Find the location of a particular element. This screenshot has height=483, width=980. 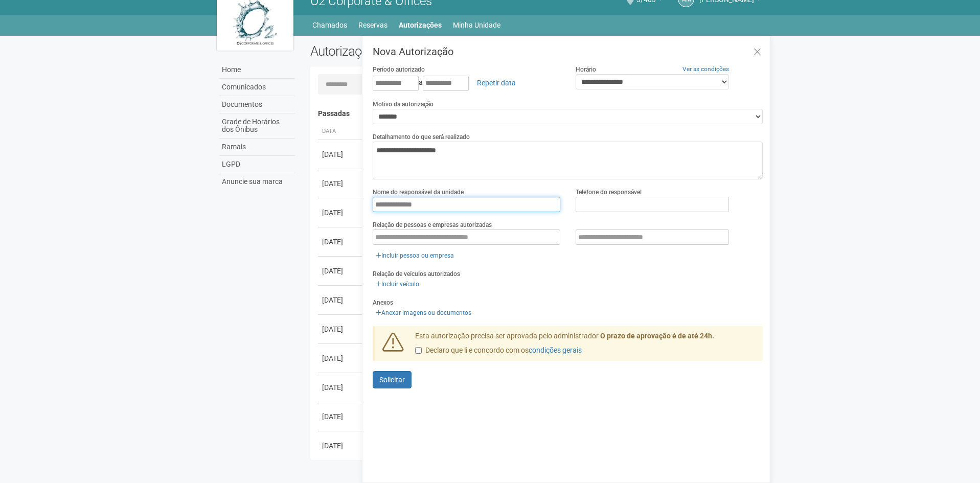

h4: Passadas is located at coordinates (536, 113).